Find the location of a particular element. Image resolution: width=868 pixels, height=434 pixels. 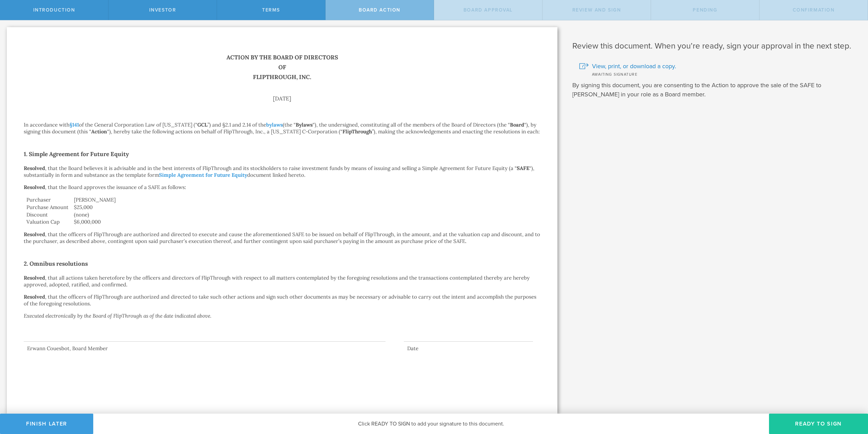

strong: SAFE is located at coordinates (523, 168).